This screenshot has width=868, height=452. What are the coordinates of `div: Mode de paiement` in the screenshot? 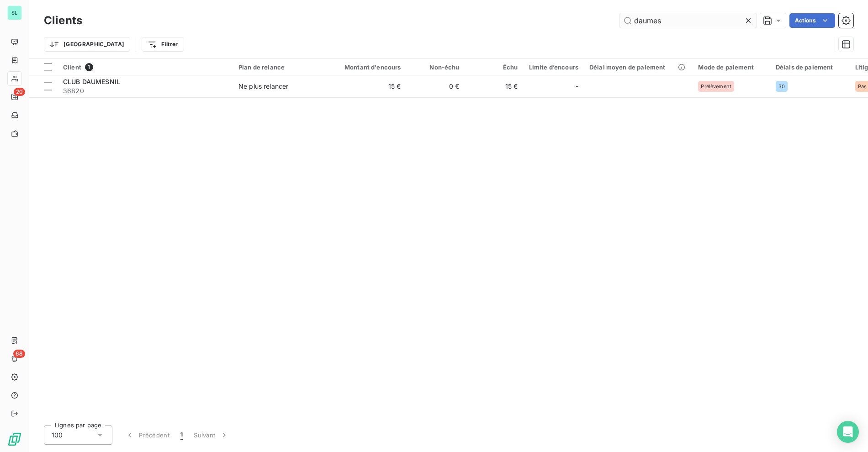 It's located at (731, 67).